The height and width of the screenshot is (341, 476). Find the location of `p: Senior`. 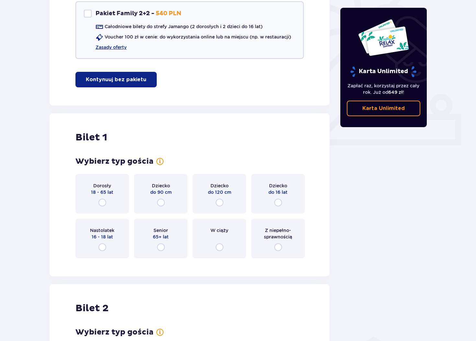

p: Senior is located at coordinates (161, 231).